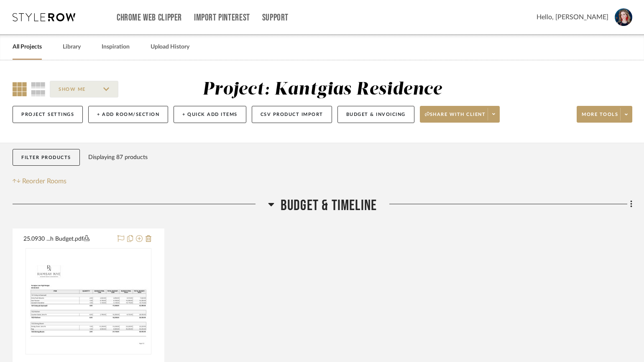 The image size is (644, 362). Describe the element at coordinates (624, 17) in the screenshot. I see `img: avatar` at that location.